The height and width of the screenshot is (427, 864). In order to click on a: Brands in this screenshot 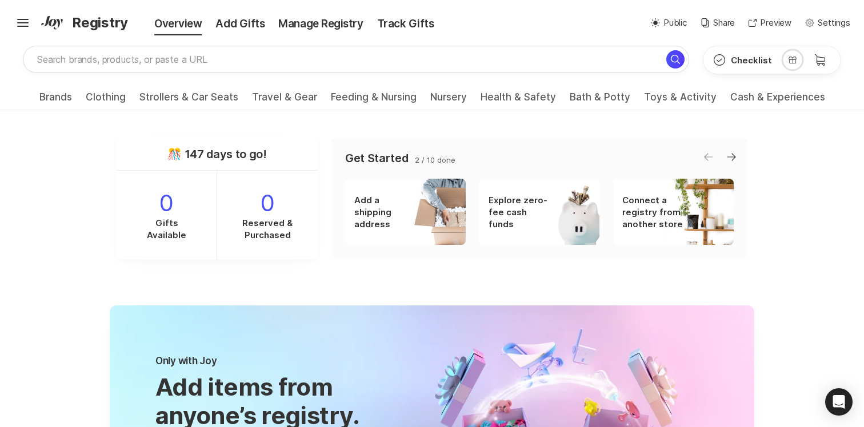, I will do `click(55, 101)`.